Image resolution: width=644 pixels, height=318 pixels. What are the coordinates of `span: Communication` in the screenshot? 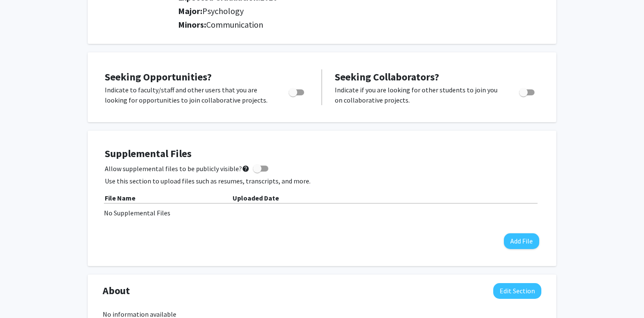 It's located at (235, 24).